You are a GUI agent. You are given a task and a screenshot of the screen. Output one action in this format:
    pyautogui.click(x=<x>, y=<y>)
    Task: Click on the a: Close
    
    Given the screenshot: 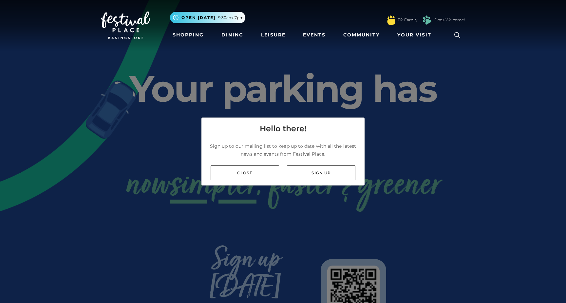 What is the action you would take?
    pyautogui.click(x=245, y=172)
    